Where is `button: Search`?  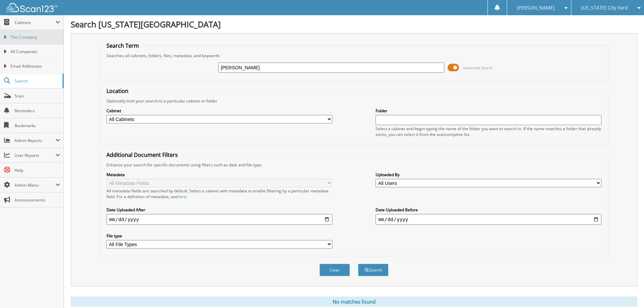
button: Search is located at coordinates (373, 270).